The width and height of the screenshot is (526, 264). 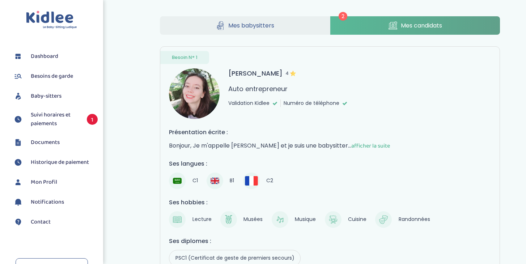 I want to click on img: logo.svg, so click(x=51, y=20).